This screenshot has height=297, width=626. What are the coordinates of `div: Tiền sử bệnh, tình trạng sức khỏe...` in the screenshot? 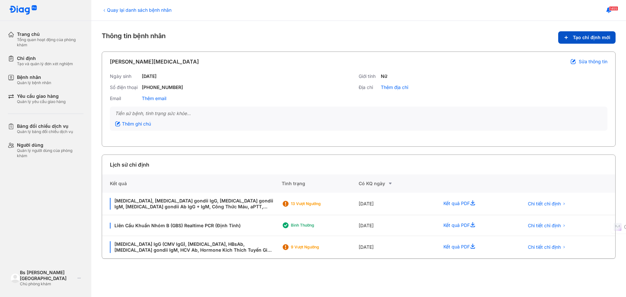 It's located at (359, 114).